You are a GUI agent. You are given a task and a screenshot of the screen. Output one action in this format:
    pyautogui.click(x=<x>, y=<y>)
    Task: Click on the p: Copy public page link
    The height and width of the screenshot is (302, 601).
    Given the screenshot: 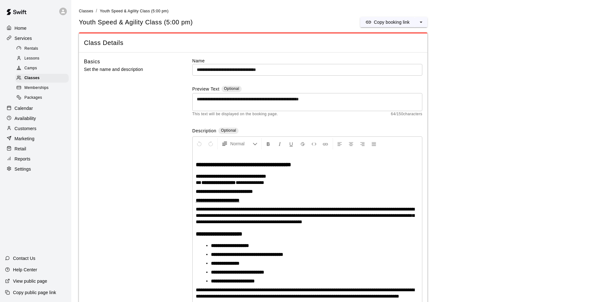 What is the action you would take?
    pyautogui.click(x=35, y=293)
    